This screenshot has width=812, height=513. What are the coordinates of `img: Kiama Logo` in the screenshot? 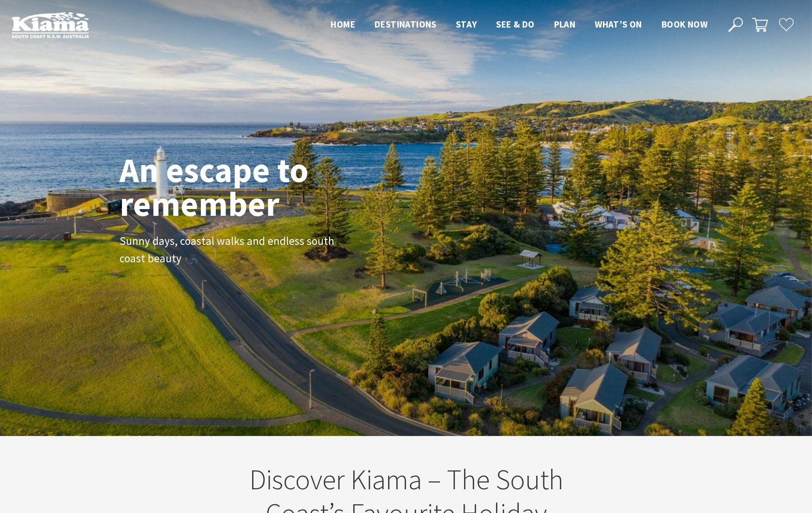 It's located at (50, 25).